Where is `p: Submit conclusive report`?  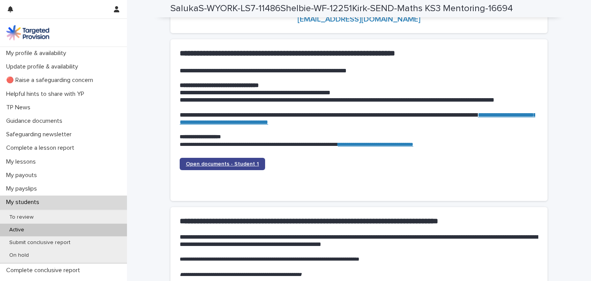 p: Submit conclusive report is located at coordinates (40, 242).